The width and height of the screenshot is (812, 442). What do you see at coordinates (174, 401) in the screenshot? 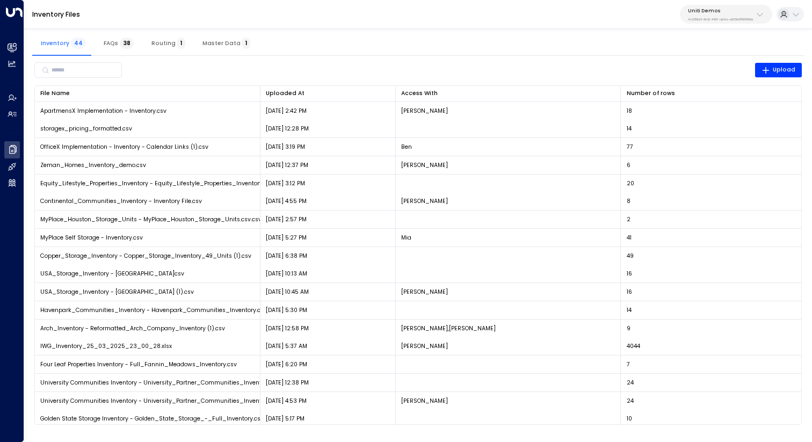
I see `span: University Communities Inventory - University_Partner_Communities_Inventory_Final (1).csv` at bounding box center [174, 401].